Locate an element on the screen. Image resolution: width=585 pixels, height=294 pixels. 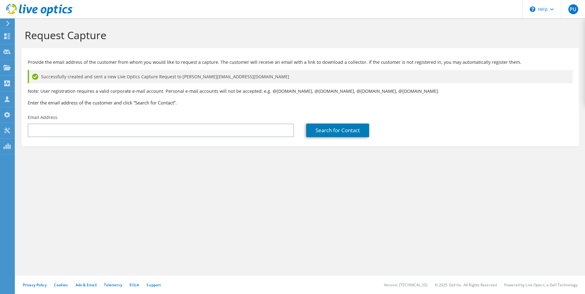
li: © 2025 Dell Inc. All Rights Reserved is located at coordinates (466, 285).